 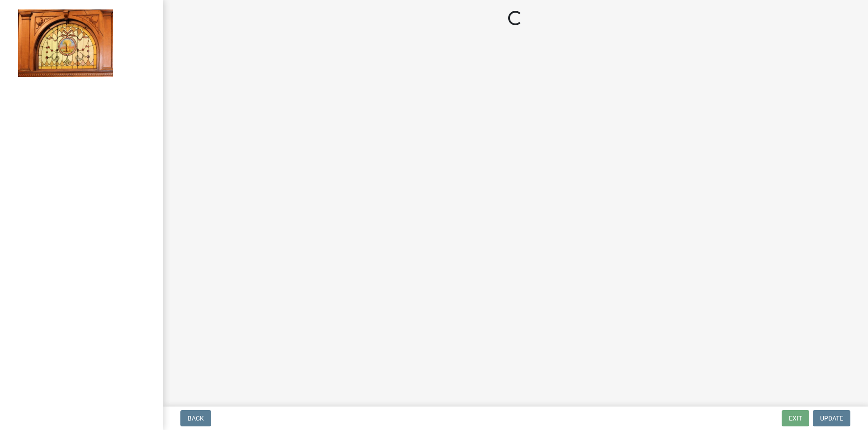 I want to click on span: Back, so click(x=195, y=418).